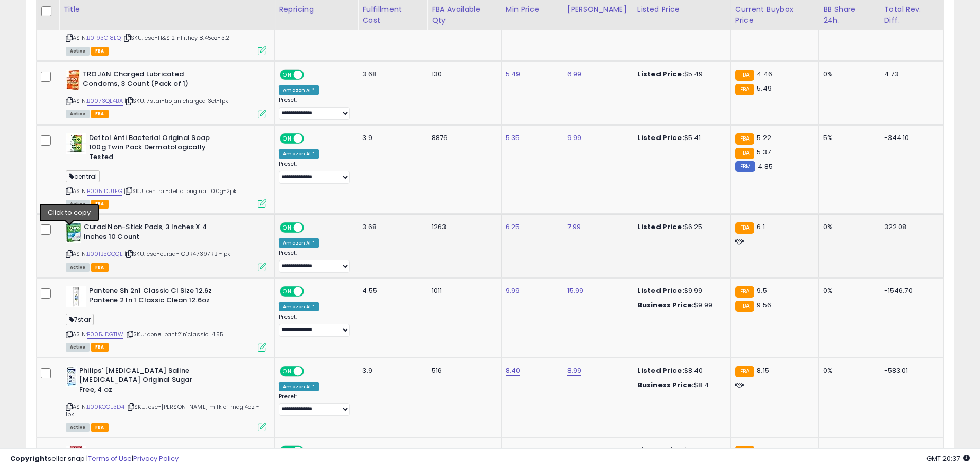  Describe the element at coordinates (848, 138) in the screenshot. I see `div: 5%` at that location.